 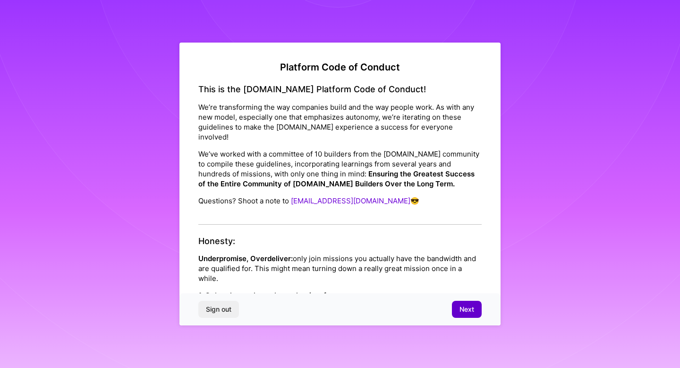 I want to click on h4: Honesty:, so click(x=340, y=241).